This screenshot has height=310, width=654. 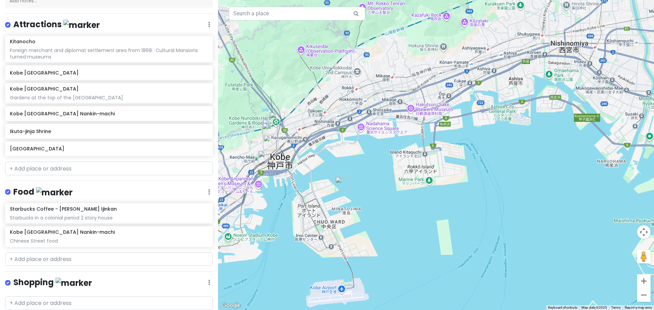 I want to click on div: Foreign merchant and diplomat settlement area from 1868. Cultural Mansions turned museums, so click(x=109, y=53).